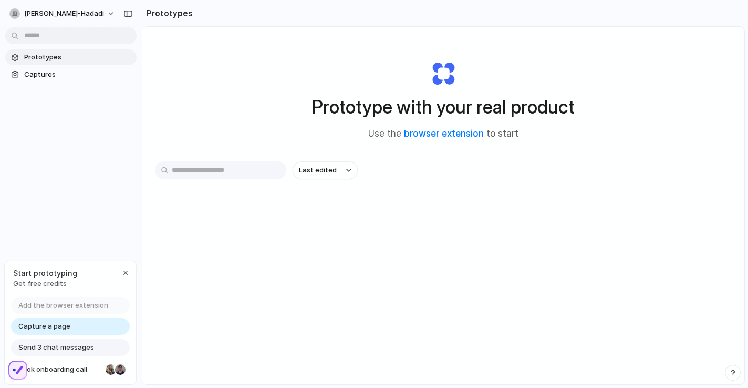 The height and width of the screenshot is (388, 748). Describe the element at coordinates (78, 75) in the screenshot. I see `span: Captures` at that location.